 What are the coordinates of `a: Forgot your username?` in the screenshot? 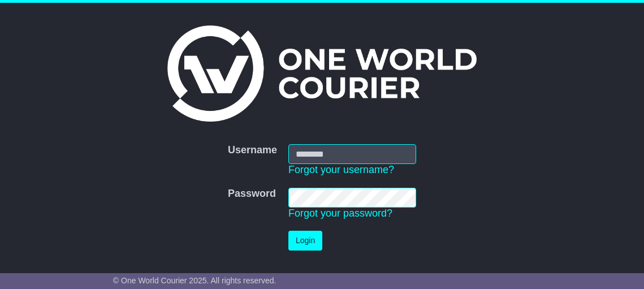 It's located at (341, 169).